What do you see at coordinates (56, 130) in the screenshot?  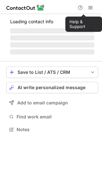 I see `span: Notes` at bounding box center [56, 130].